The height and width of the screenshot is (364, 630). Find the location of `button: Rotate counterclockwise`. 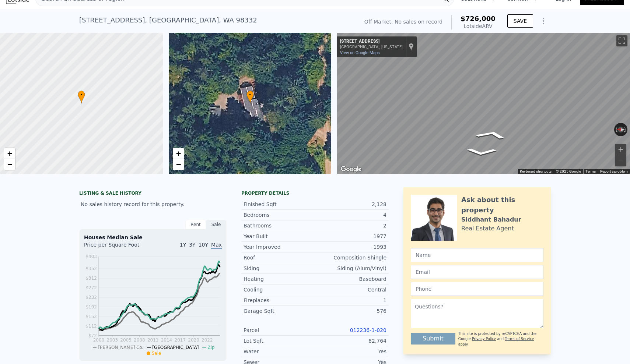

button: Rotate counterclockwise is located at coordinates (616, 130).